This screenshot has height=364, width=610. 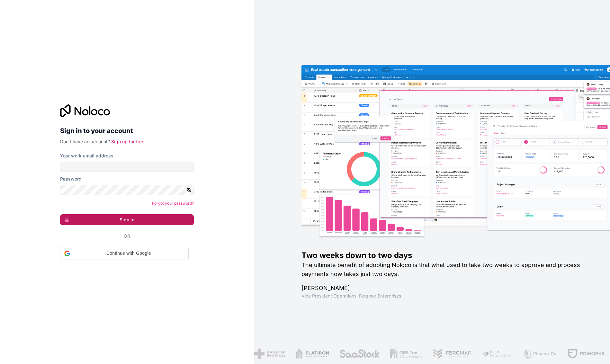 What do you see at coordinates (445, 255) in the screenshot?
I see `h1: Two weeks down to two days` at bounding box center [445, 255].